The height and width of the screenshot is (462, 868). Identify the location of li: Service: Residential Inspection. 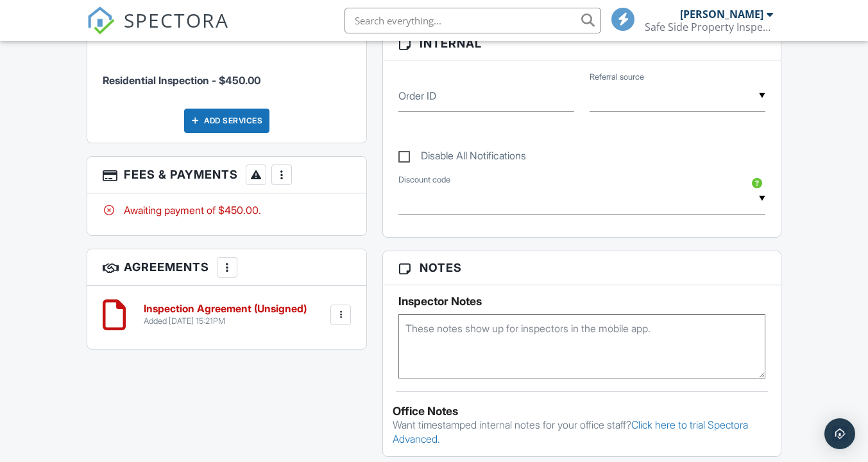
(227, 74).